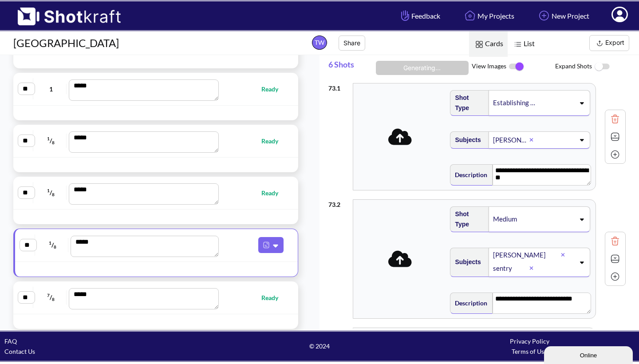 The image size is (639, 364). What do you see at coordinates (523, 44) in the screenshot?
I see `span: List` at bounding box center [523, 44].